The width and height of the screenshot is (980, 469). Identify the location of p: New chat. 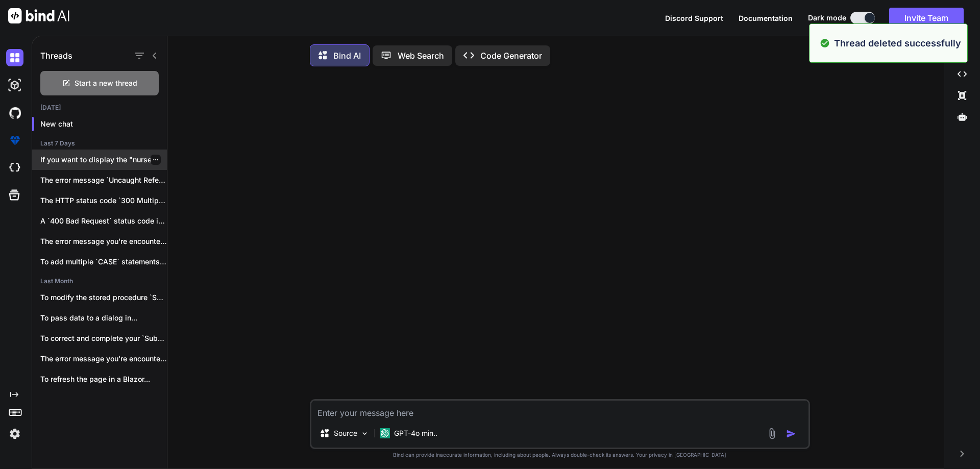
(104, 124).